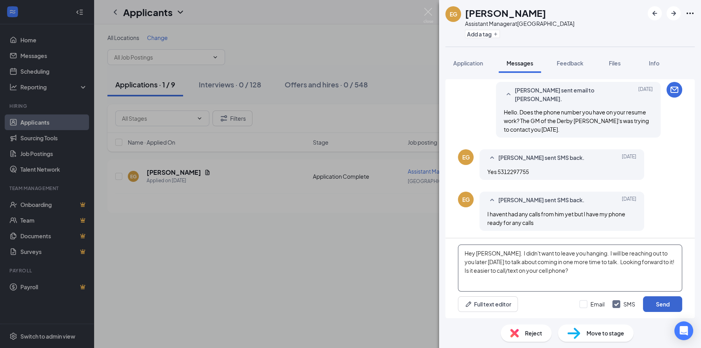 The image size is (701, 348). I want to click on span: Application, so click(468, 63).